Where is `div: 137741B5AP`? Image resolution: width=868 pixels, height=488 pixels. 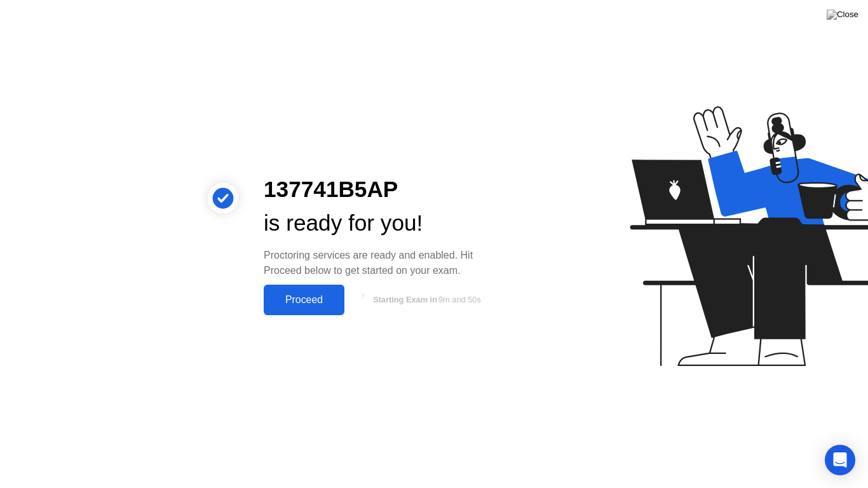 div: 137741B5AP is located at coordinates (382, 189).